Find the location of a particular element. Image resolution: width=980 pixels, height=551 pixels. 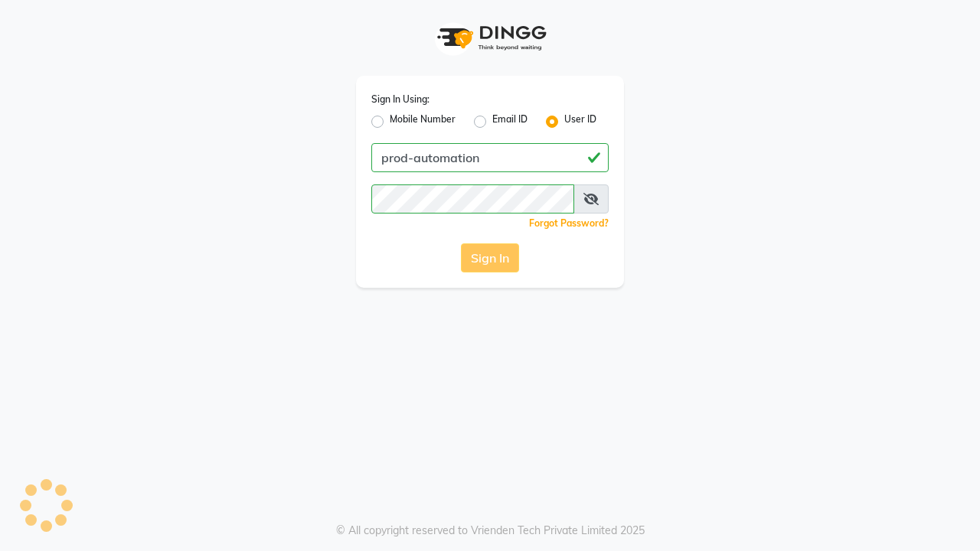

label: User ID is located at coordinates (580, 122).